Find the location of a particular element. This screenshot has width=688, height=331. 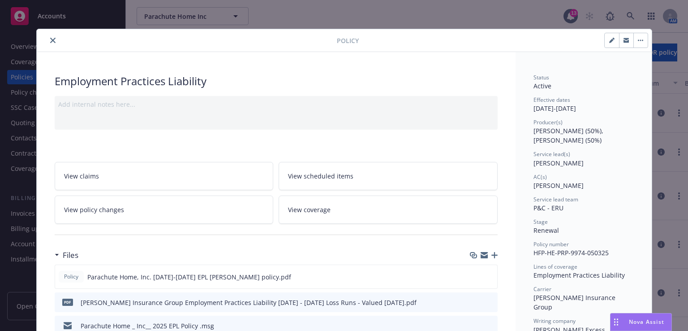

div: Files is located at coordinates (66, 255).